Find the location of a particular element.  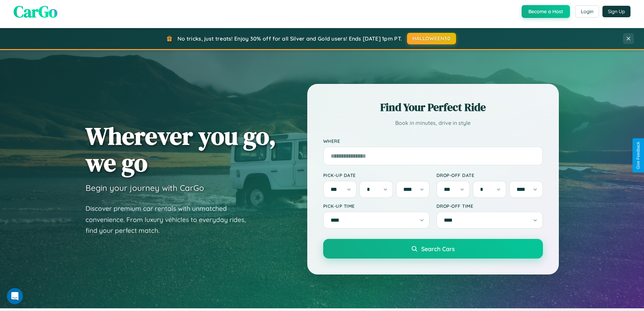

button: Sign Up is located at coordinates (617, 12).